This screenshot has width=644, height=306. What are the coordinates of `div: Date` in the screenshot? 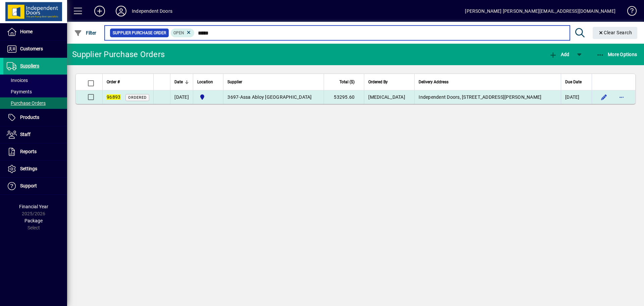 It's located at (181, 82).